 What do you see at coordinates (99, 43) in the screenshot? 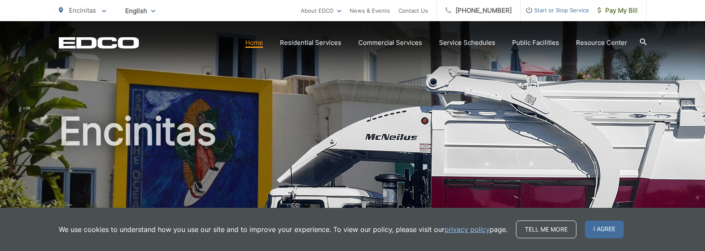
I see `a: EDCD logo. Return to the homepage.` at bounding box center [99, 43].